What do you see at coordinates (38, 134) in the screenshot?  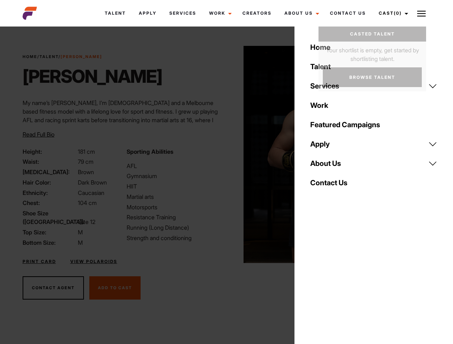 I see `span: Read Full Bio` at bounding box center [38, 134].